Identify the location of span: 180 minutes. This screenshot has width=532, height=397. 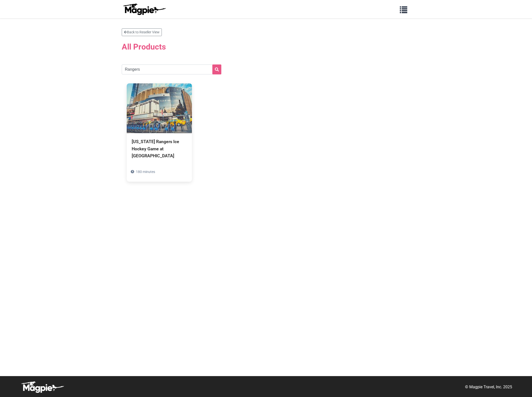
(145, 172).